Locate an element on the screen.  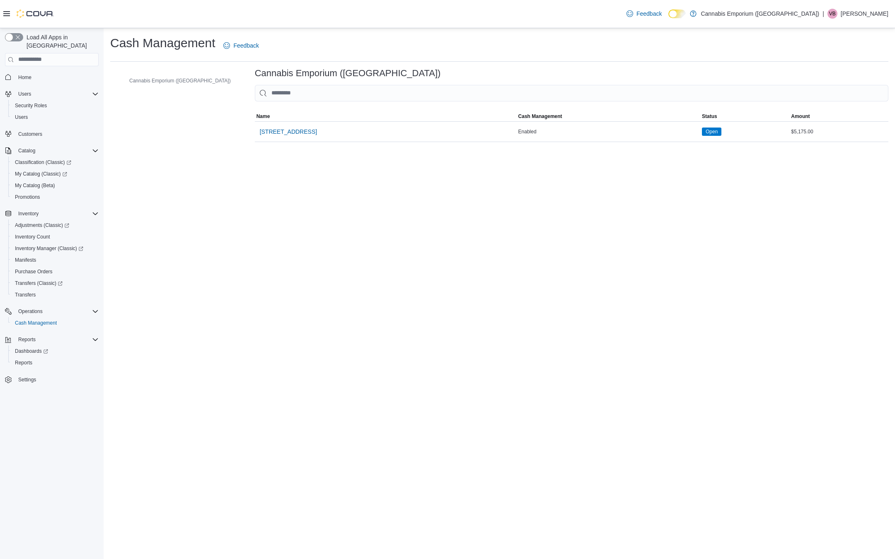
a: Security Roles is located at coordinates (31, 106).